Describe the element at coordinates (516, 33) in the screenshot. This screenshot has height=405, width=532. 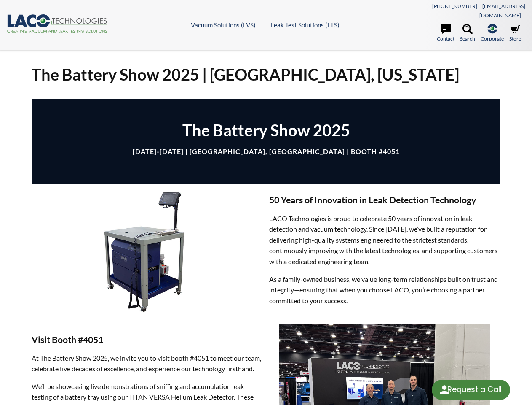
I see `a: Store` at that location.